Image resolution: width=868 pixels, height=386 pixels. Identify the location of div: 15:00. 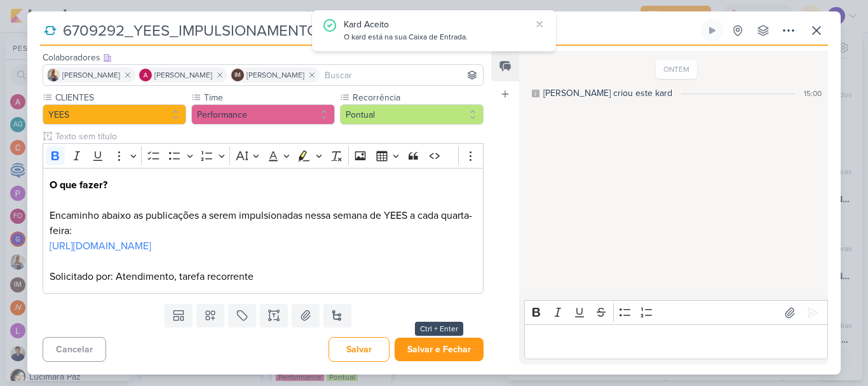
(813, 93).